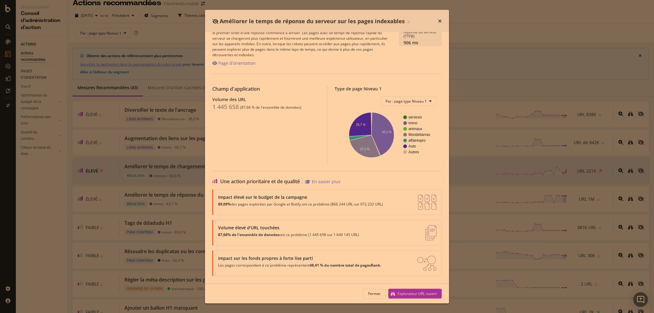  What do you see at coordinates (226, 107) in the screenshot?
I see `div: 1 445 658` at bounding box center [226, 107].